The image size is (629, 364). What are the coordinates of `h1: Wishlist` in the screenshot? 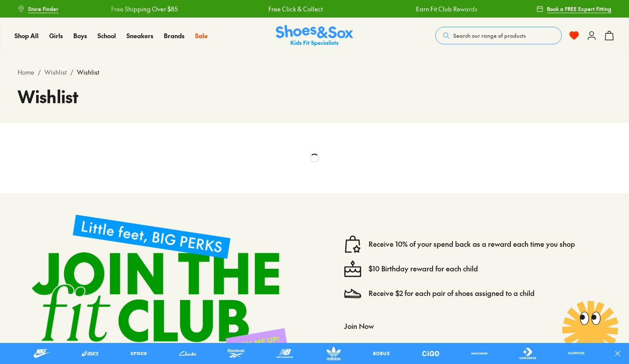 It's located at (314, 96).